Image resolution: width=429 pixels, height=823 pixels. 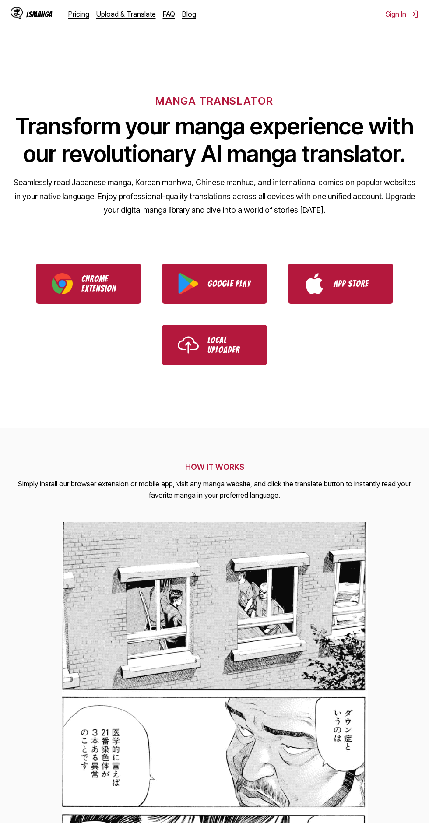 What do you see at coordinates (229, 345) in the screenshot?
I see `p: Local Uploader` at bounding box center [229, 345].